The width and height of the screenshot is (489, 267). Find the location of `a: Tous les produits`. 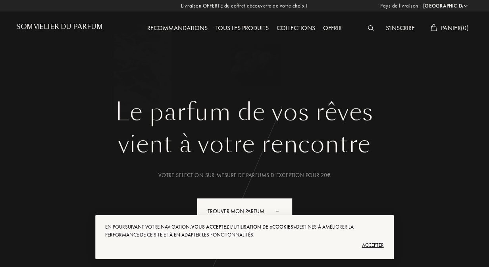

a: Tous les produits is located at coordinates (242, 28).